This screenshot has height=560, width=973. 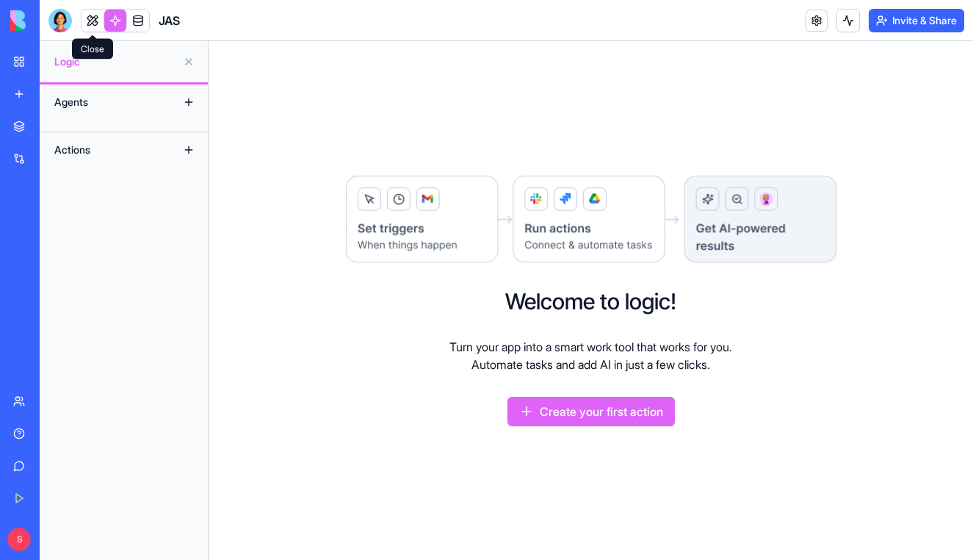 I want to click on span: S, so click(x=19, y=539).